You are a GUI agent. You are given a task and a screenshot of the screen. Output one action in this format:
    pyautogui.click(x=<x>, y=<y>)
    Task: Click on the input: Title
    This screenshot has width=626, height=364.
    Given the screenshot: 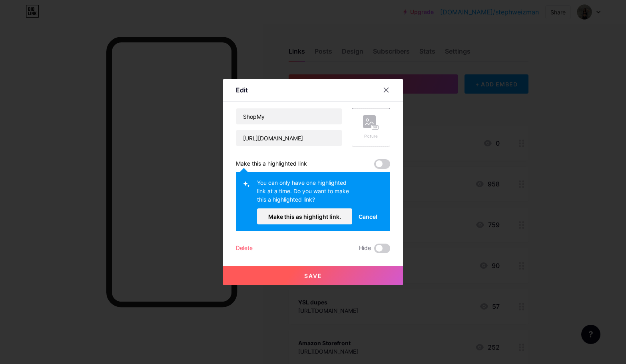 What is the action you would take?
    pyautogui.click(x=289, y=116)
    